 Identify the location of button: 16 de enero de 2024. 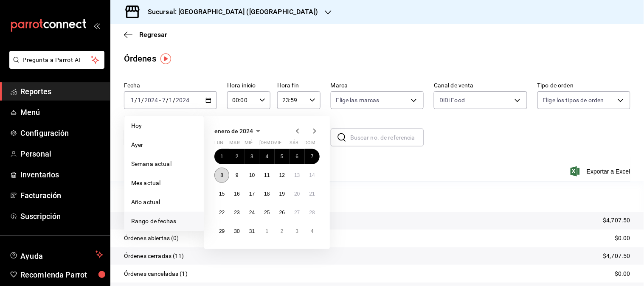
(236, 194).